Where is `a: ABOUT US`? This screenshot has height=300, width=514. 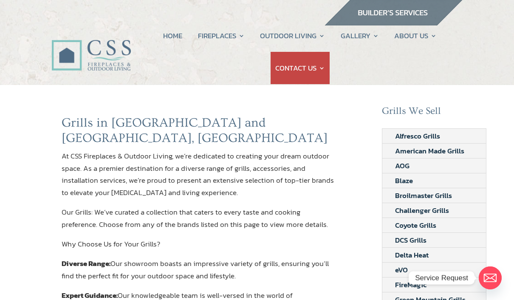 a: ABOUT US is located at coordinates (415, 36).